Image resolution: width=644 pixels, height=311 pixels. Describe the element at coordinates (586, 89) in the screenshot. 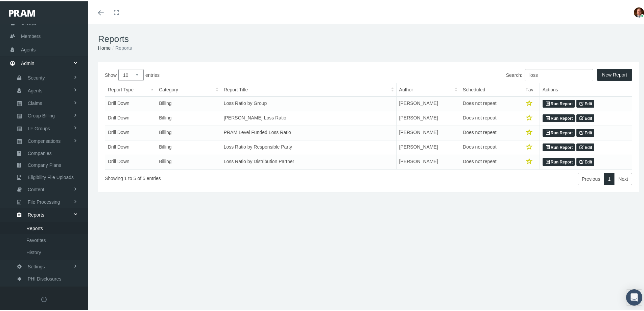

I see `th: Actions` at that location.